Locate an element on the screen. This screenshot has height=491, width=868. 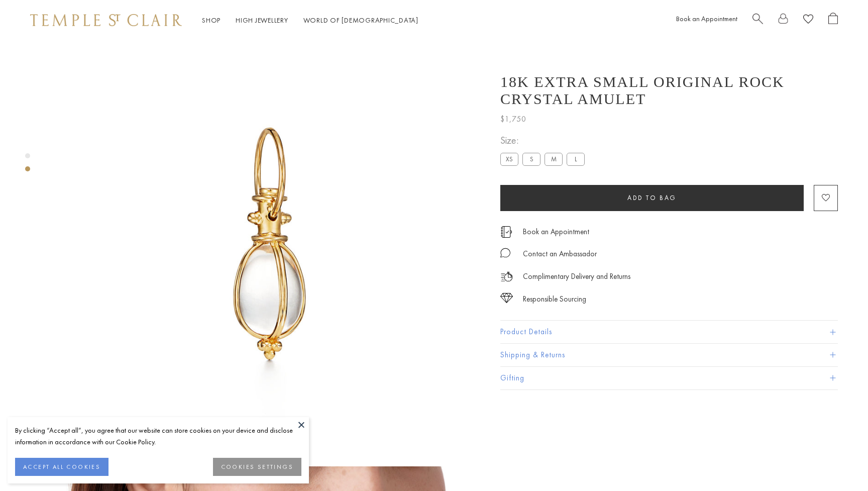
a: High JewelleryHigh Jewellery is located at coordinates (262, 20).